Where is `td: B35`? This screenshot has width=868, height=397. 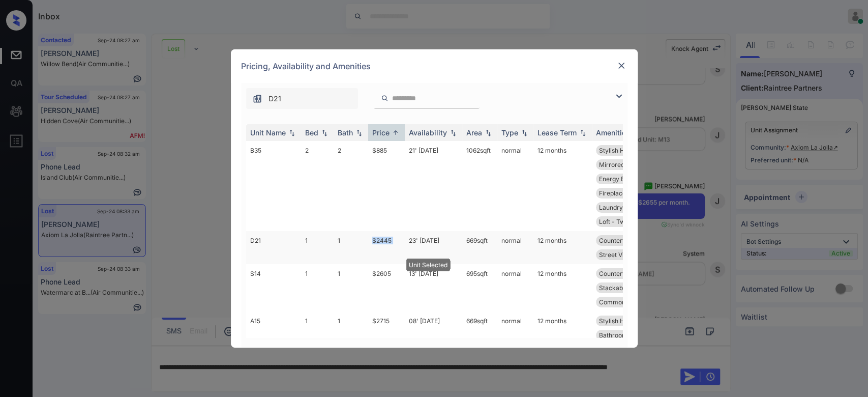 td: B35 is located at coordinates (274, 186).